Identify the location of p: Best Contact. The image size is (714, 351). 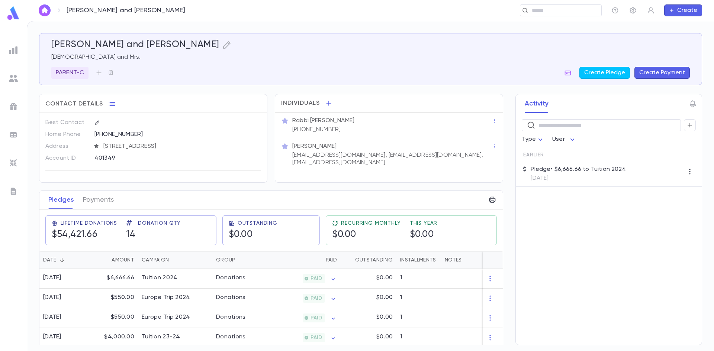
(67, 123).